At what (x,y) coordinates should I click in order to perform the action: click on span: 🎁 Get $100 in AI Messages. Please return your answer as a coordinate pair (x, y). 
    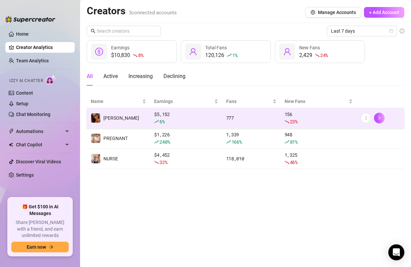
    Looking at the image, I should click on (40, 210).